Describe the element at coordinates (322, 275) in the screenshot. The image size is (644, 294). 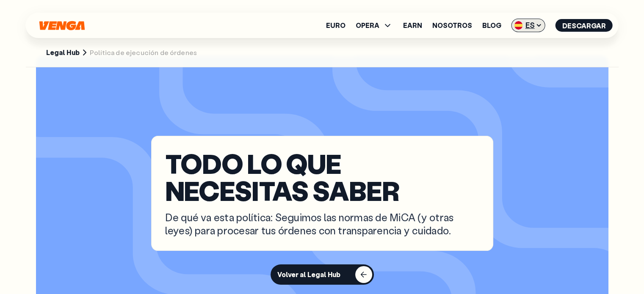
I see `button: Volver al Legal Hub` at that location.